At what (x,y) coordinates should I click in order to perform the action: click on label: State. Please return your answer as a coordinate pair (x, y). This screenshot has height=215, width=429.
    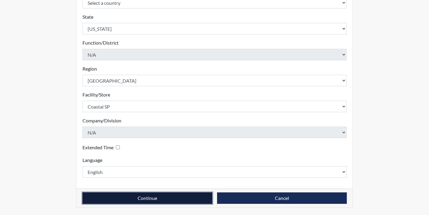
    Looking at the image, I should click on (88, 17).